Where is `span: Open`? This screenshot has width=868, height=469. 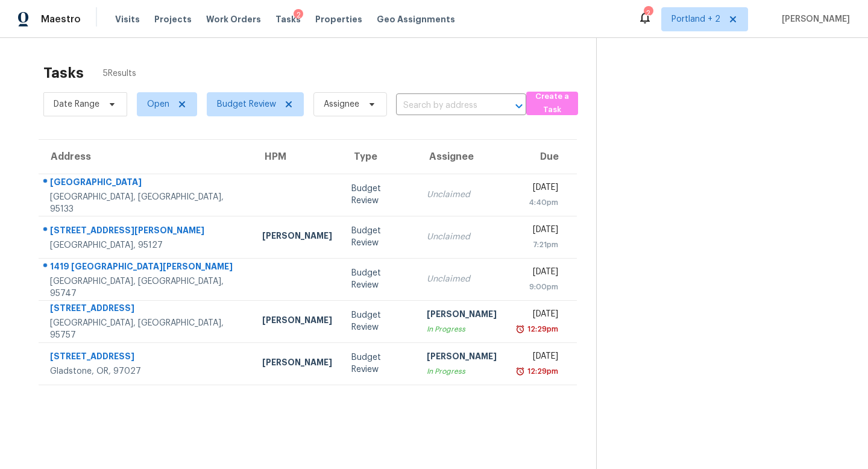 span: Open is located at coordinates (158, 105).